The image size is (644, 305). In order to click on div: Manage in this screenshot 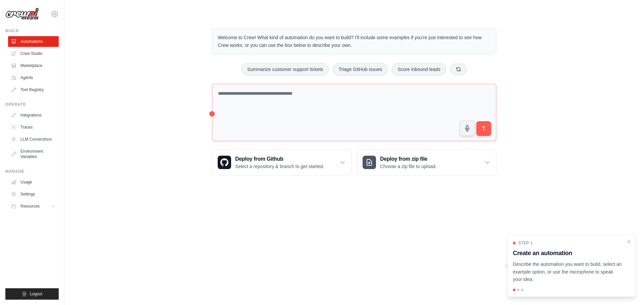, I will do `click(32, 171)`.